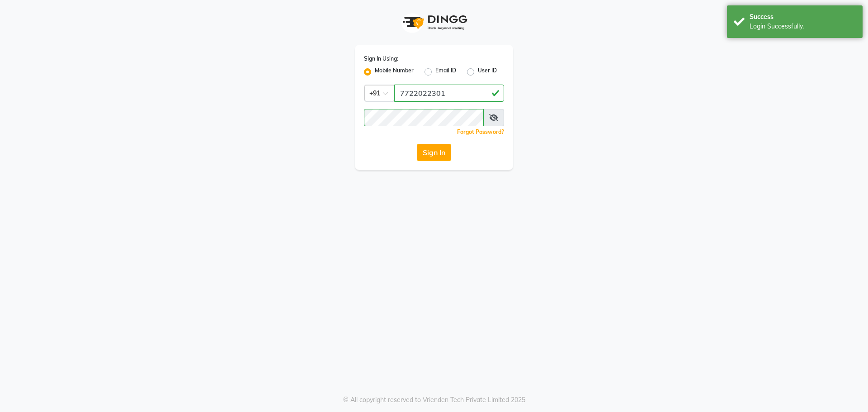  What do you see at coordinates (381, 59) in the screenshot?
I see `label: Sign In Using:` at bounding box center [381, 59].